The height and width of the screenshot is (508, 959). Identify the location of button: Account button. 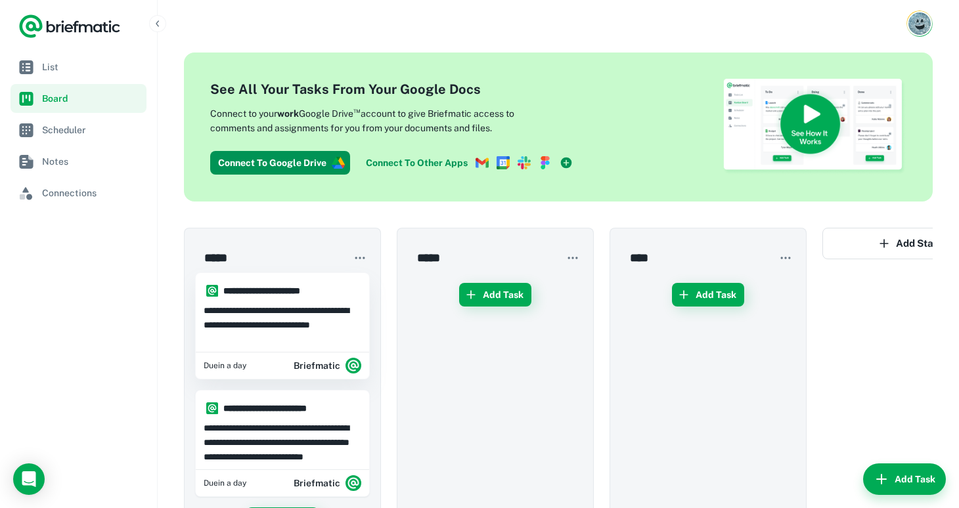
(919, 24).